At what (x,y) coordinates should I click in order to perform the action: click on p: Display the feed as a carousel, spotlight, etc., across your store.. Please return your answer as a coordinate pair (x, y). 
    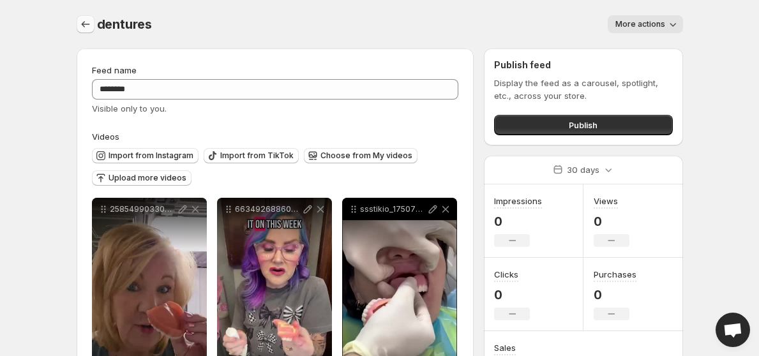
    Looking at the image, I should click on (583, 89).